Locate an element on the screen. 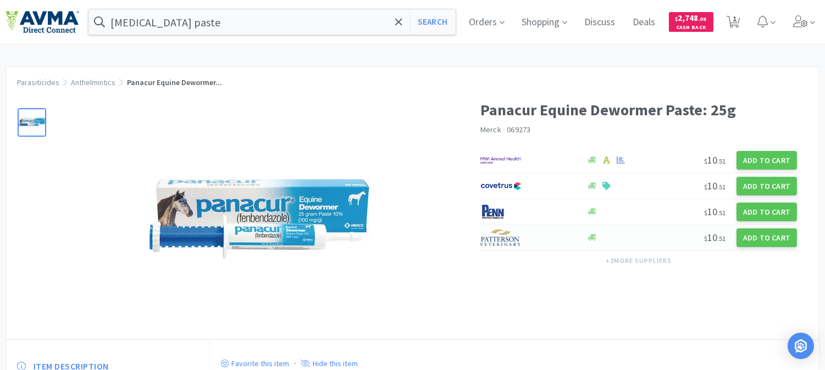  img: f6b2451649754179b5b4e0c70c3f7cb0_2.png is located at coordinates (501, 160).